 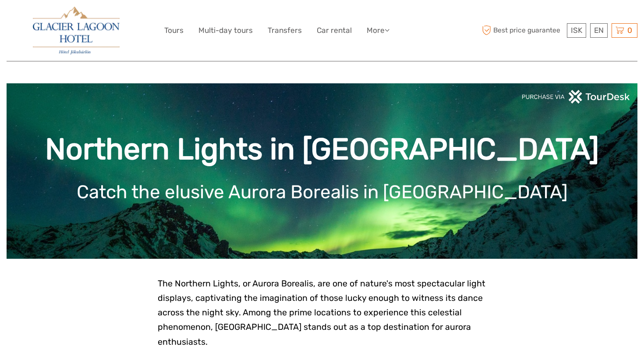 I want to click on a: More, so click(x=378, y=30).